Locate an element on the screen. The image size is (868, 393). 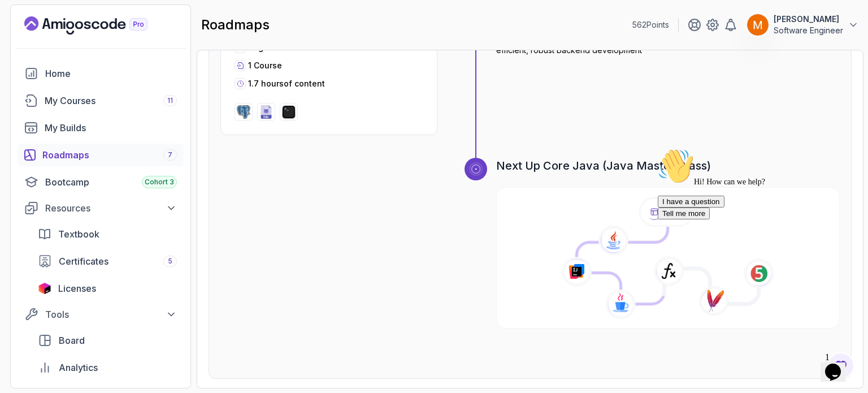
div: Tools is located at coordinates (111, 314).